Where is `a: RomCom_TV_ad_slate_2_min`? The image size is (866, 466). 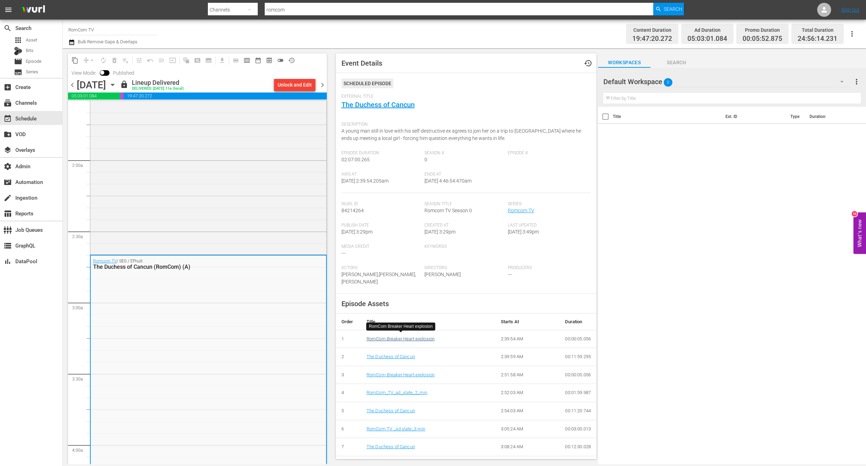
a: RomCom_TV_ad_slate_2_min is located at coordinates (397, 392).